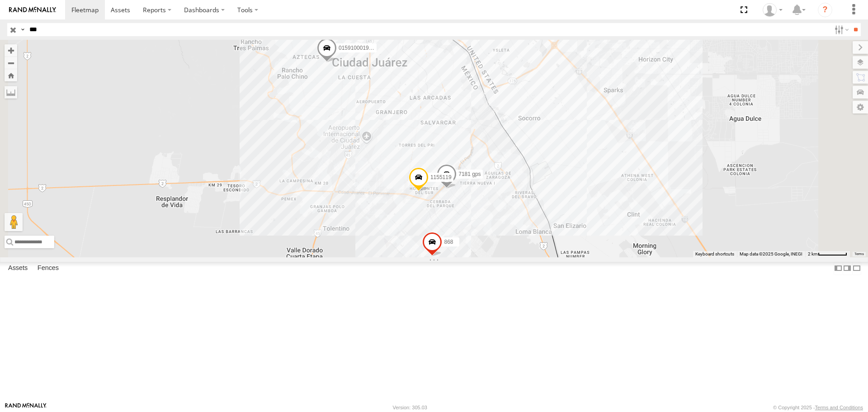 This screenshot has height=412, width=868. I want to click on a: Visit our Website, so click(26, 407).